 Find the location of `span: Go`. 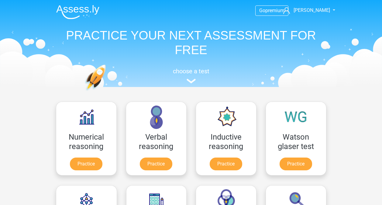

span: Go is located at coordinates (262, 10).